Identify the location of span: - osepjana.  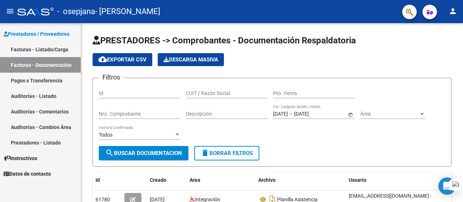
(76, 12).